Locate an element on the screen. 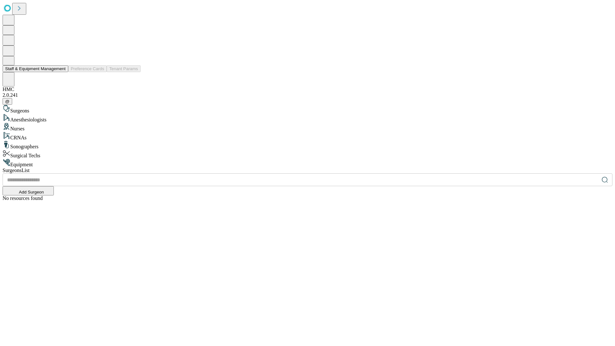 The image size is (615, 346). div: Anesthesiologists is located at coordinates (308, 118).